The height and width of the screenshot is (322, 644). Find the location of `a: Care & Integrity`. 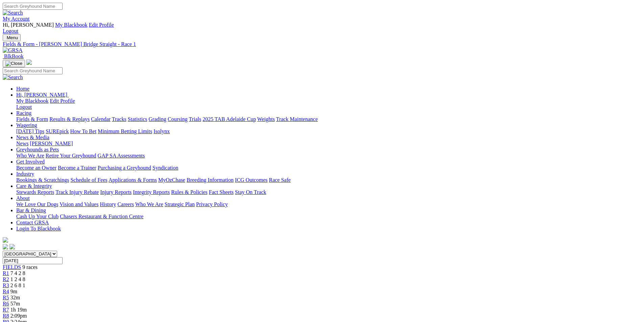

a: Care & Integrity is located at coordinates (34, 186).